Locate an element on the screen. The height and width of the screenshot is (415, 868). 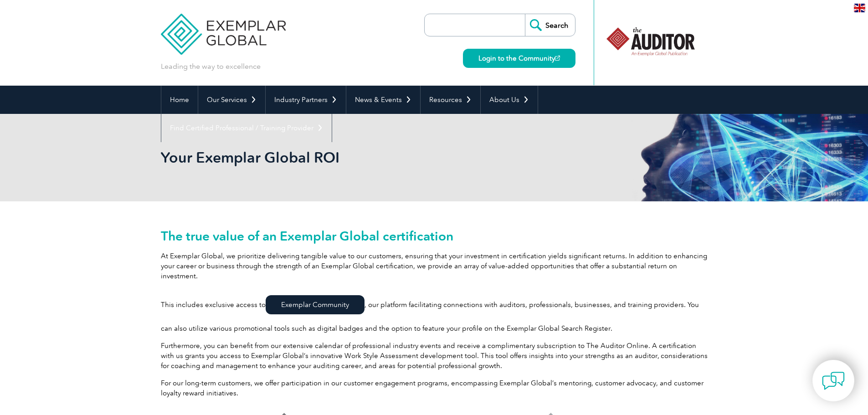
img: open_square.png is located at coordinates (557, 58).